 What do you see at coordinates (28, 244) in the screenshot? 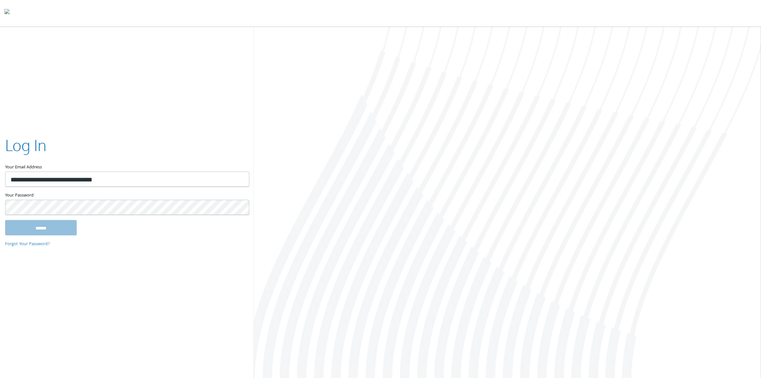
I see `a: Forgot Your Password?` at bounding box center [28, 244].